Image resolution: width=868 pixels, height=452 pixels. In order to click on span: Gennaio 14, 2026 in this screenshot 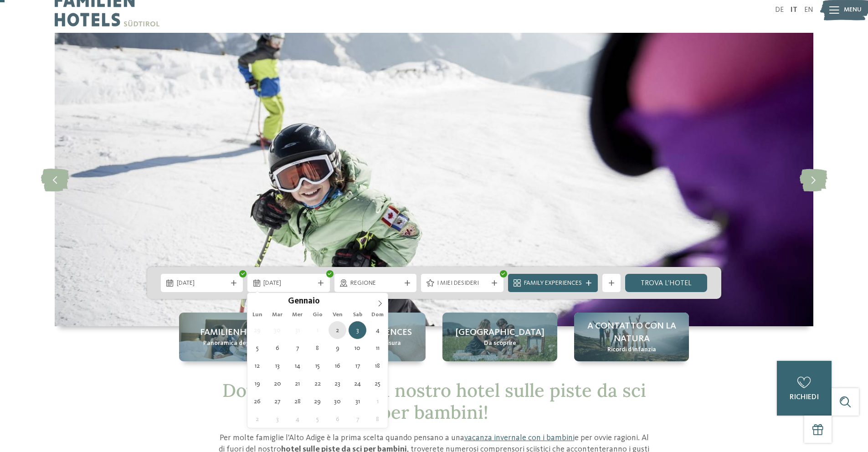, I will do `click(297, 365)`.